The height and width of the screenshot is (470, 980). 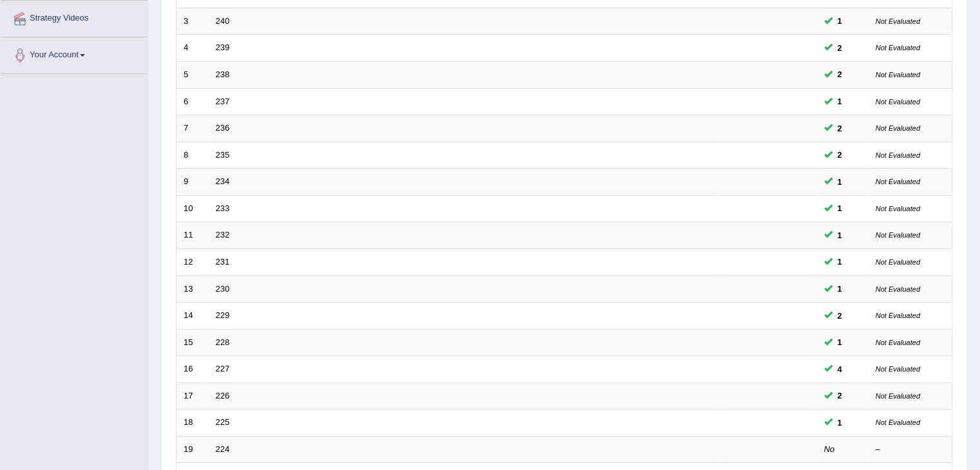 I want to click on a: 238, so click(x=223, y=74).